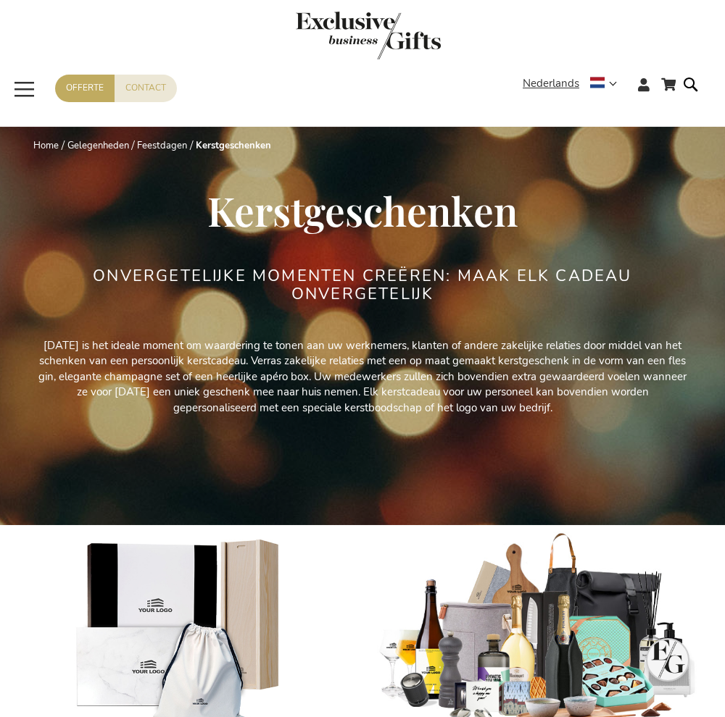  Describe the element at coordinates (46, 146) in the screenshot. I see `a: Home` at that location.